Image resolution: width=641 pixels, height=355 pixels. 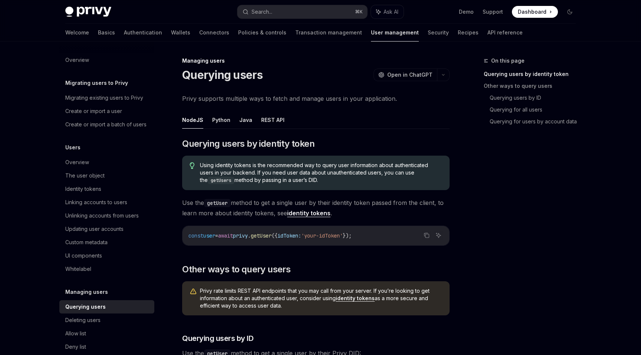 I want to click on button: Toggle dark mode, so click(x=570, y=12).